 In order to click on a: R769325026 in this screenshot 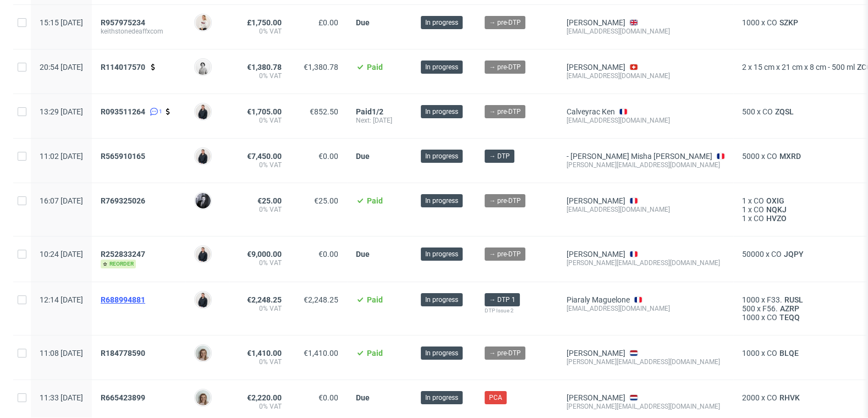, I will do `click(124, 201)`.